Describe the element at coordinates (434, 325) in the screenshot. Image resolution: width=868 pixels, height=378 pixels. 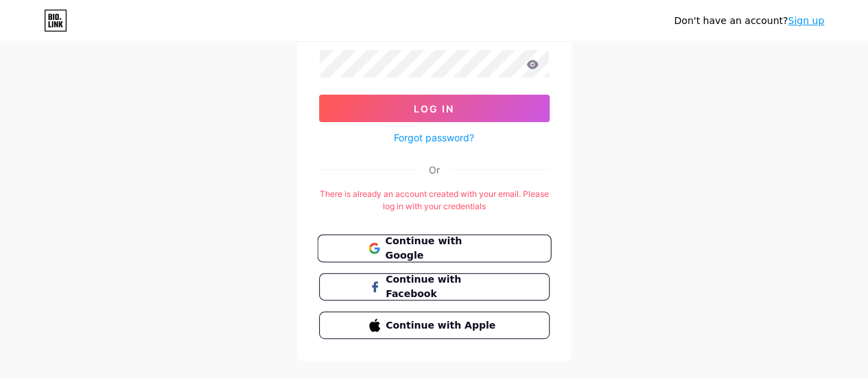
I see `a: Continue with Apple` at that location.